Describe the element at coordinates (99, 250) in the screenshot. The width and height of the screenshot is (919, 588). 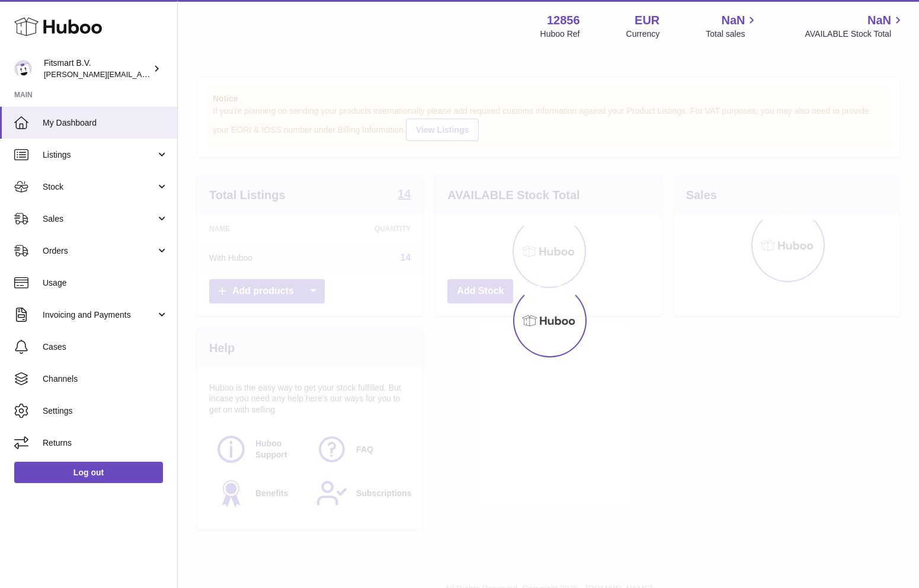
I see `span: Orders` at that location.